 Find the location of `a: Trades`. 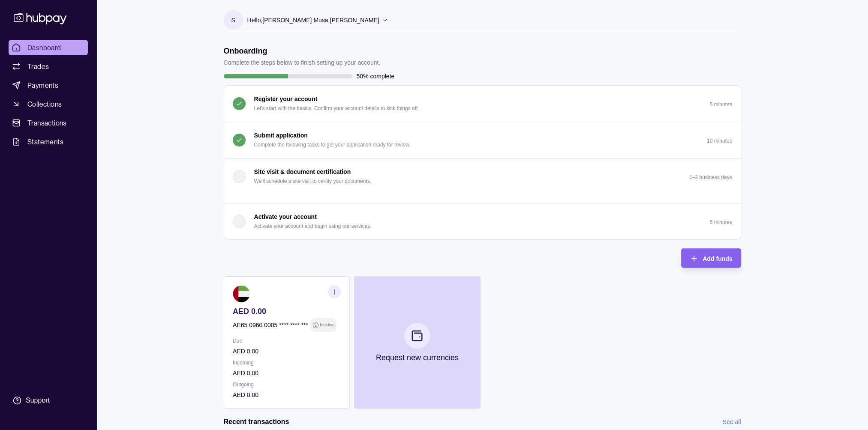

a: Trades is located at coordinates (48, 67).